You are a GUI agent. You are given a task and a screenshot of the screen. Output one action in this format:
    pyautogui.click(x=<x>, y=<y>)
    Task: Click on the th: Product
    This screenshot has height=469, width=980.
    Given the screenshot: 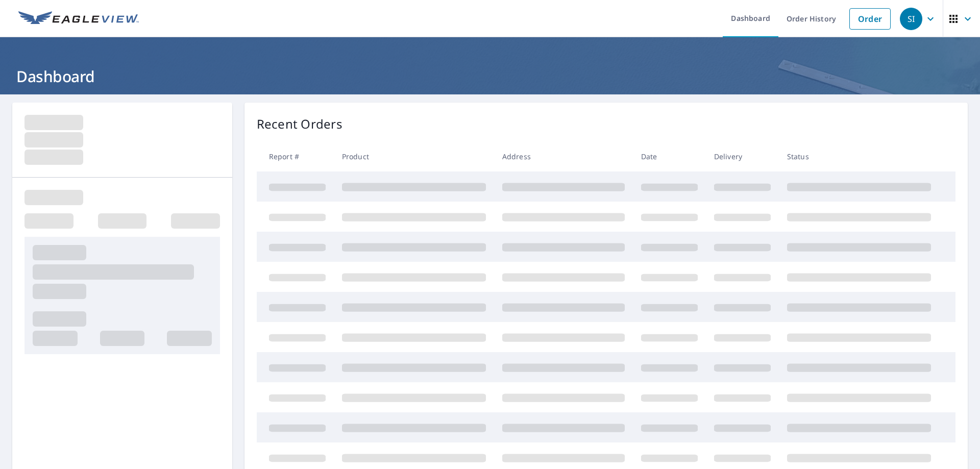 What is the action you would take?
    pyautogui.click(x=414, y=156)
    